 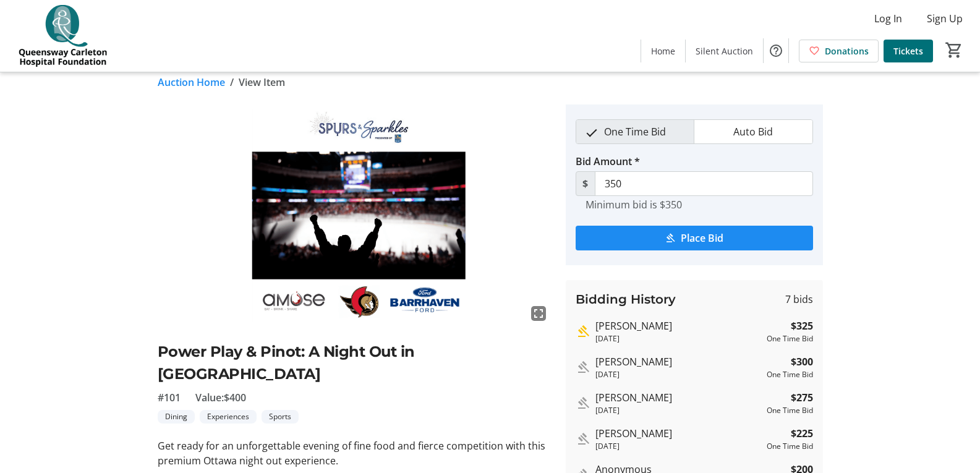 I want to click on span: Silent Auction, so click(x=724, y=51).